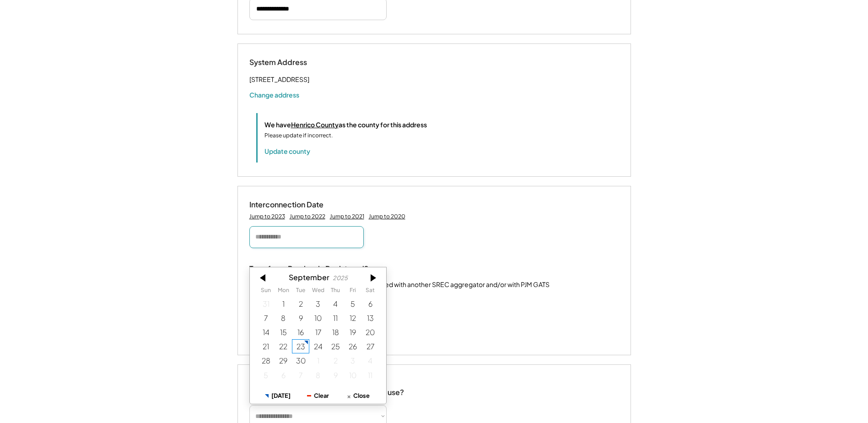 The height and width of the screenshot is (423, 868). What do you see at coordinates (346, 124) in the screenshot?
I see `div: We have as the county for this address` at bounding box center [346, 124].